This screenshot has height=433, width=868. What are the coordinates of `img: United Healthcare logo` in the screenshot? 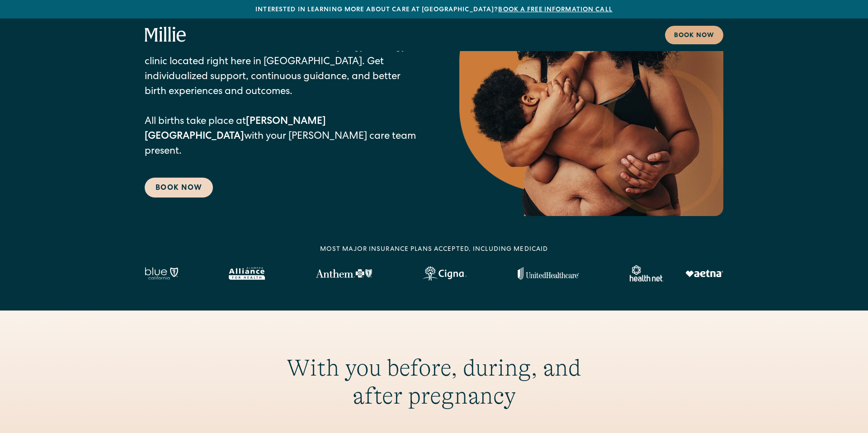 It's located at (548, 274).